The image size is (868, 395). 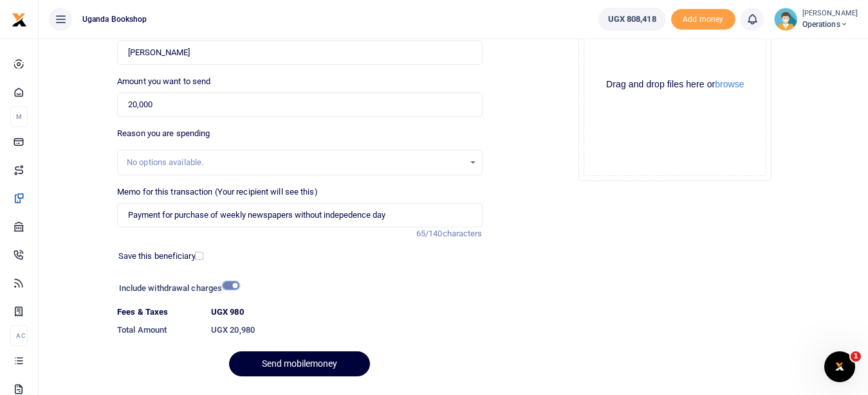 What do you see at coordinates (217, 192) in the screenshot?
I see `label: Memo for this transaction (Your recipient will see this)` at bounding box center [217, 192].